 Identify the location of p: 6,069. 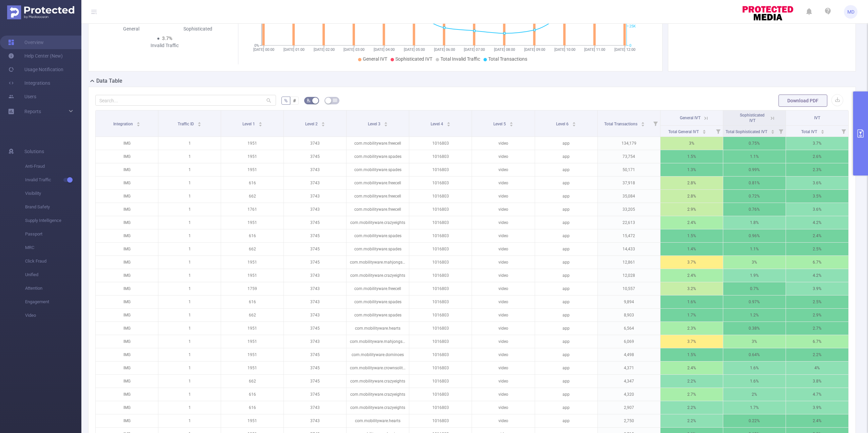
(629, 341).